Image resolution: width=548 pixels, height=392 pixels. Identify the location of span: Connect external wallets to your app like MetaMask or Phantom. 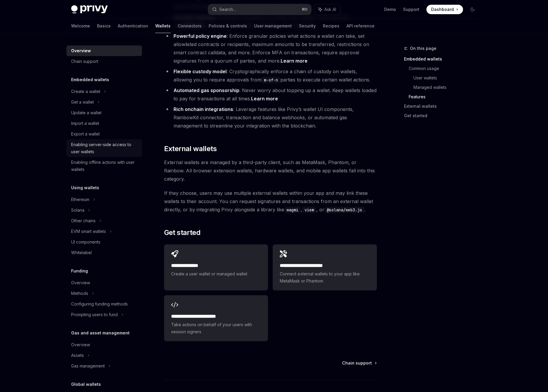
(325, 277).